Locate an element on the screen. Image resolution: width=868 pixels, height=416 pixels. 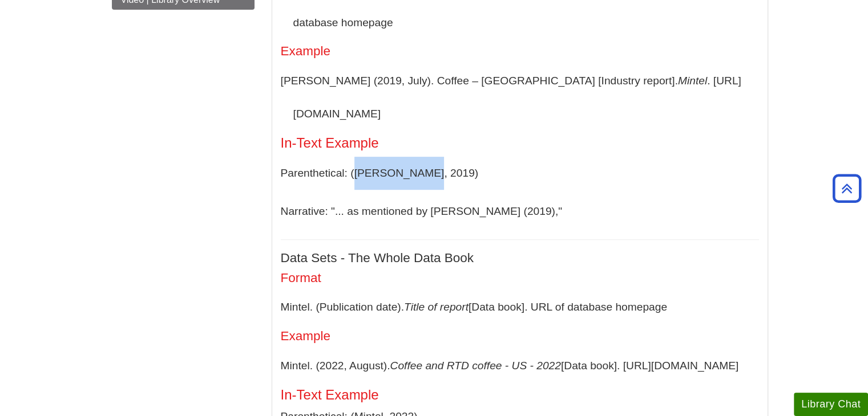
em: Title of report is located at coordinates (436, 307).